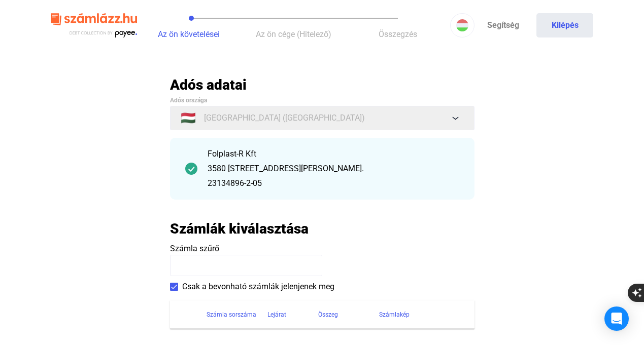  What do you see at coordinates (191, 169) in the screenshot?
I see `img: checkmark-darker-green-circle` at bounding box center [191, 169].